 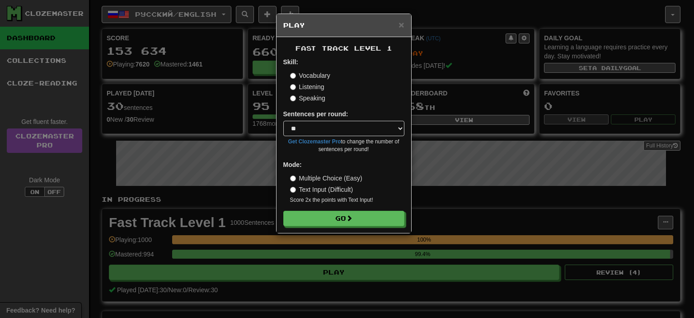 I want to click on label: Speaking, so click(x=308, y=98).